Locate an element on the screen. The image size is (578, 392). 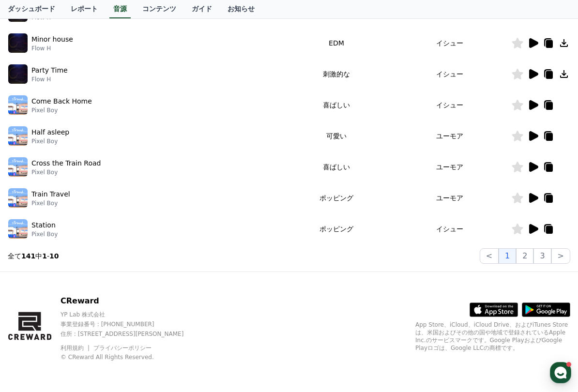
p: Party Time is located at coordinates (49, 71).